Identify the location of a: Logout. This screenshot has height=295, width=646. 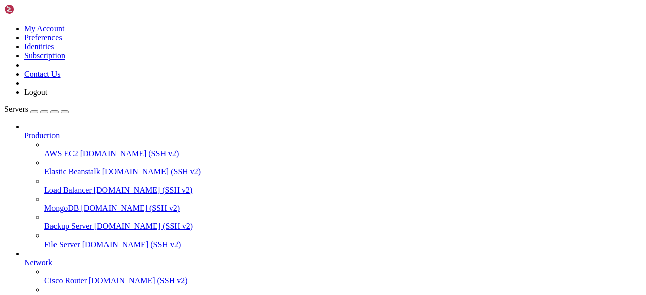
(36, 92).